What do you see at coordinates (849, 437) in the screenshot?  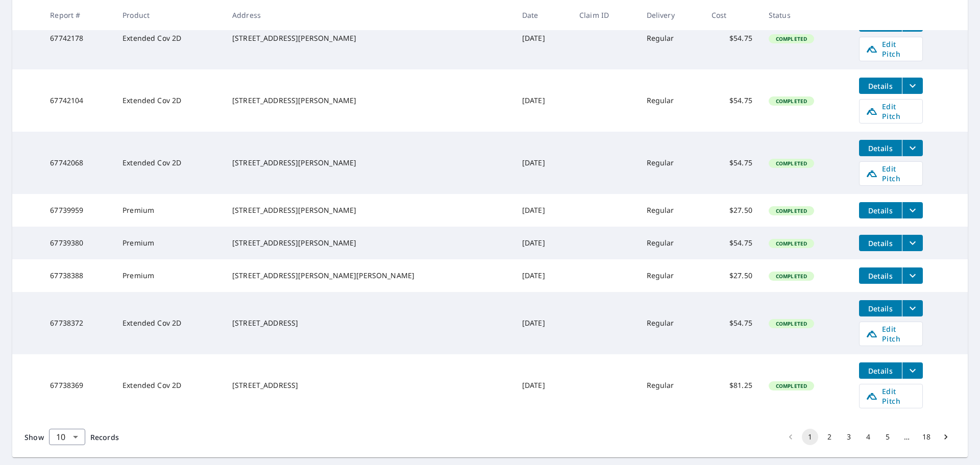 I see `button: Go to page 3` at bounding box center [849, 437].